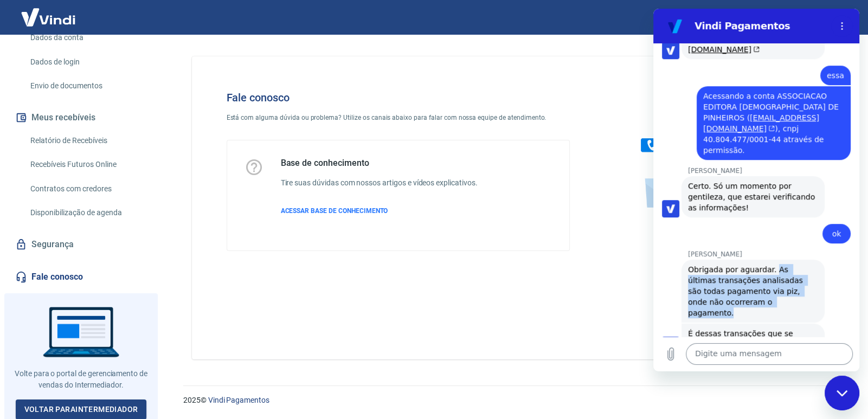 Image resolution: width=868 pixels, height=419 pixels. Describe the element at coordinates (182, 67) in the screenshot. I see `span: essa` at that location.